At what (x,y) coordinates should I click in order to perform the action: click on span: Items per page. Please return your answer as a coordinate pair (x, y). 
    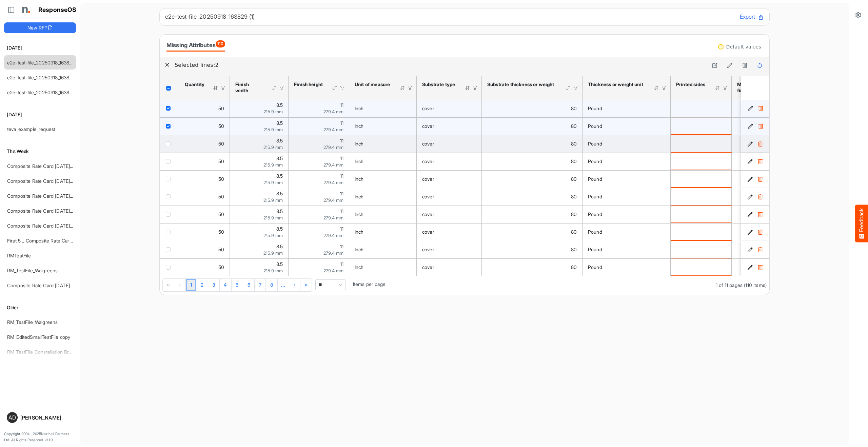
    Looking at the image, I should click on (369, 284).